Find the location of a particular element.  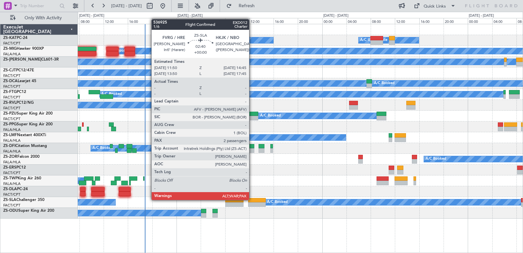

button: Quick Links is located at coordinates (434, 6).